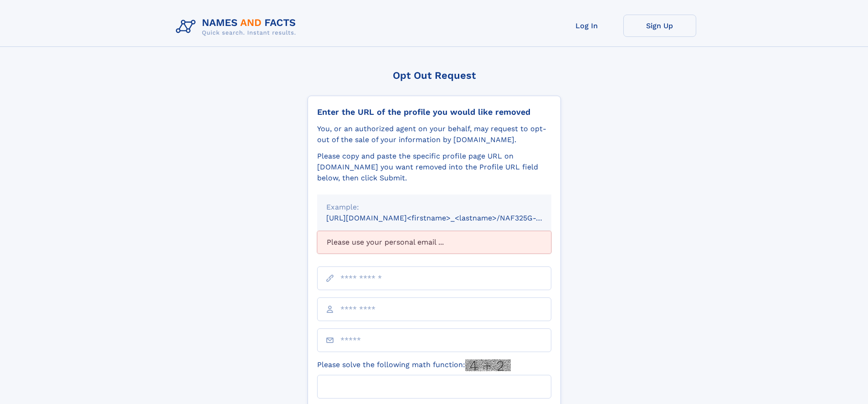  I want to click on div: Example:, so click(435, 207).